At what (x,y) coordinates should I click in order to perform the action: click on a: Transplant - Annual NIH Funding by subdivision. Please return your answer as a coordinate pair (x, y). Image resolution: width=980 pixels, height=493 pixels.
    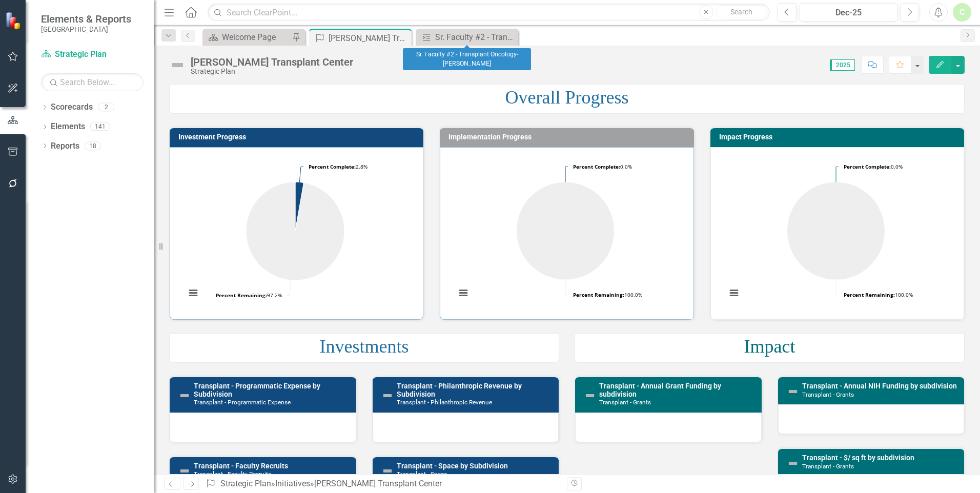
    Looking at the image, I should click on (879, 386).